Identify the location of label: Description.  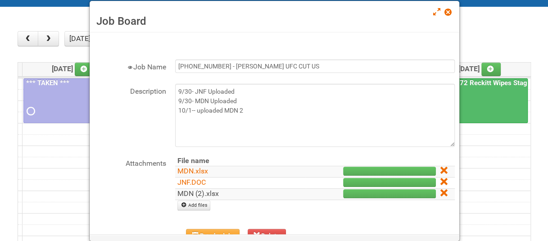
(130, 90).